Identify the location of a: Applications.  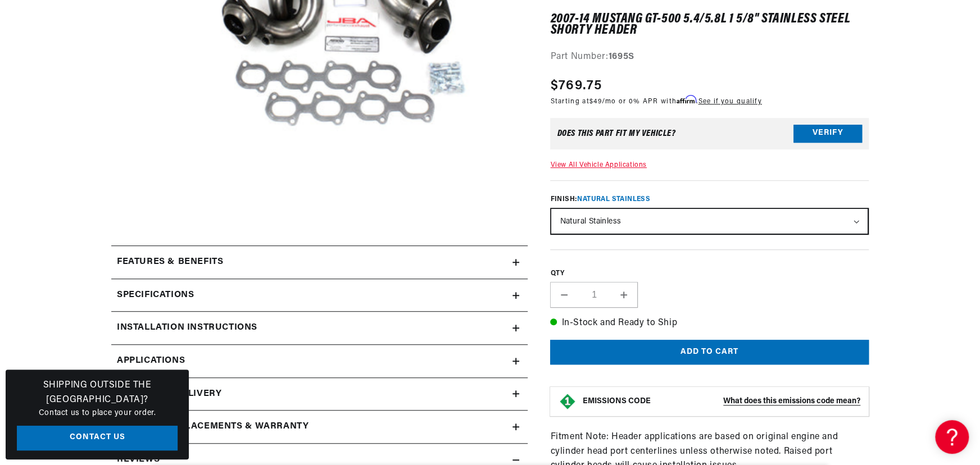
(320, 362).